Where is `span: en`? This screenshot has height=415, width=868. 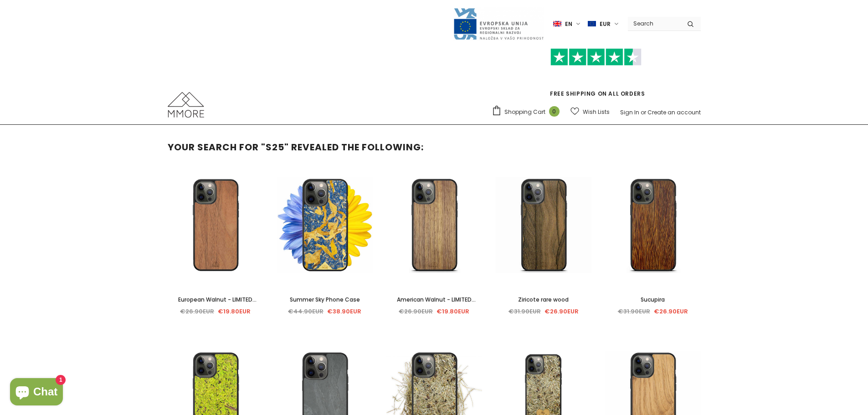 span: en is located at coordinates (569, 24).